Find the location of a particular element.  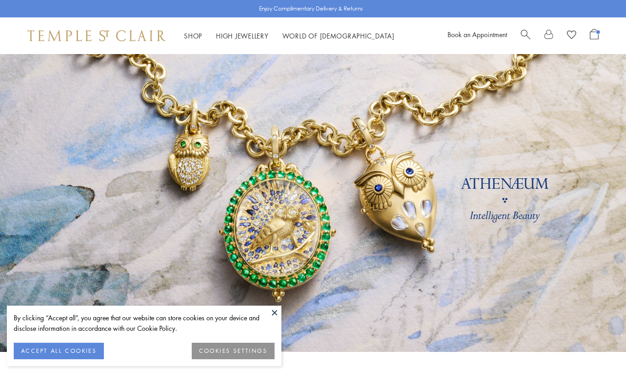

nav: Main navigation is located at coordinates (289, 36).